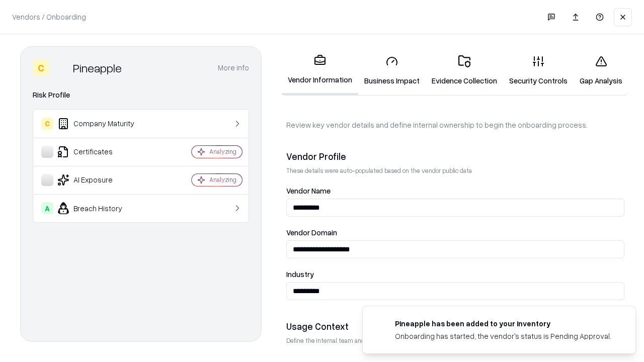 The image size is (644, 362). Describe the element at coordinates (600, 70) in the screenshot. I see `a: Gap Analysis` at that location.